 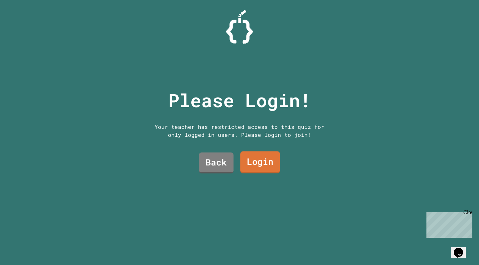 I want to click on p: Please Login!, so click(x=239, y=100).